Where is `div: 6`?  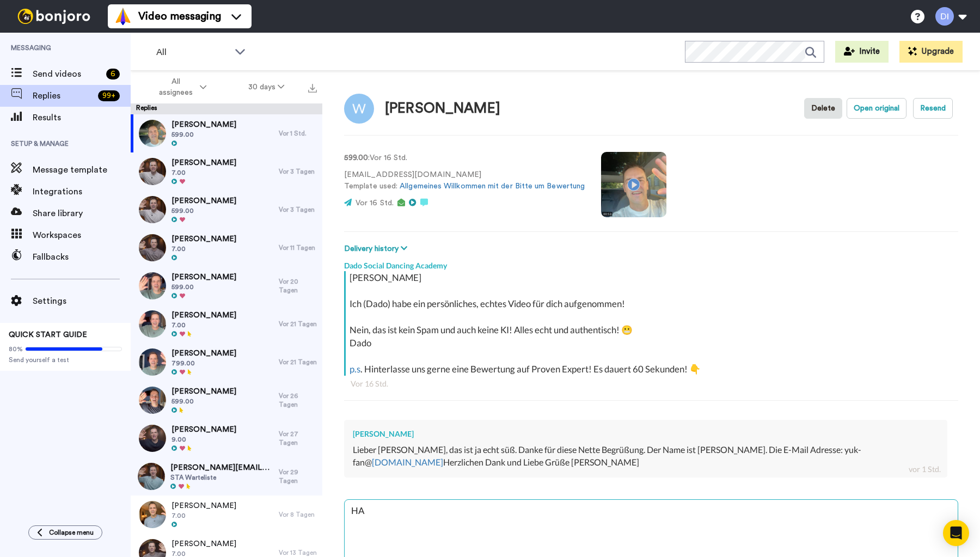 div: 6 is located at coordinates (113, 74).